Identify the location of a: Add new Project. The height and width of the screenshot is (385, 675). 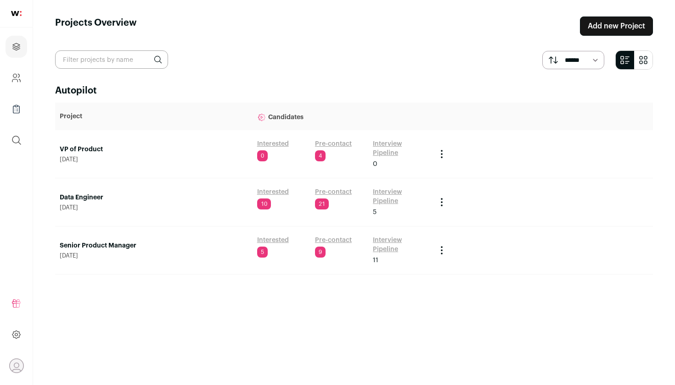
(616, 26).